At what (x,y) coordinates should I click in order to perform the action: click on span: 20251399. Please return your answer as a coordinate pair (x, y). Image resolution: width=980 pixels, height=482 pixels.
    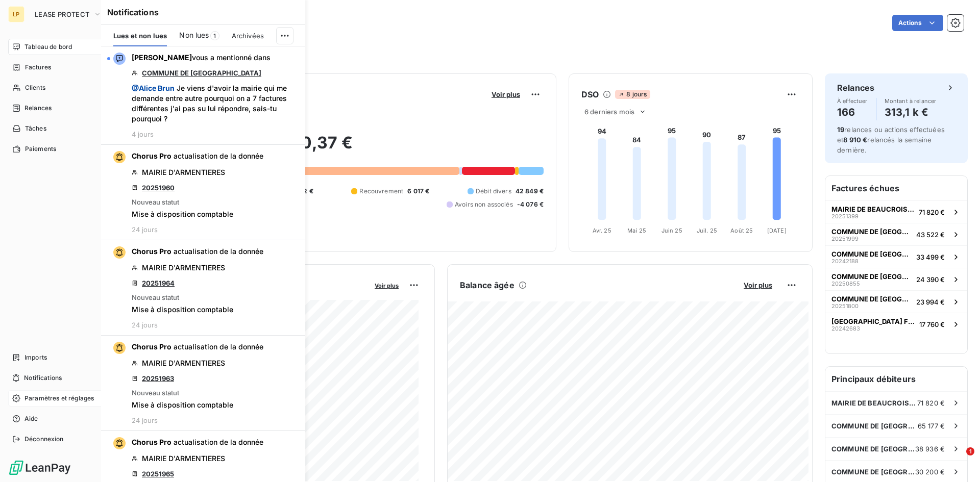
    Looking at the image, I should click on (844, 217).